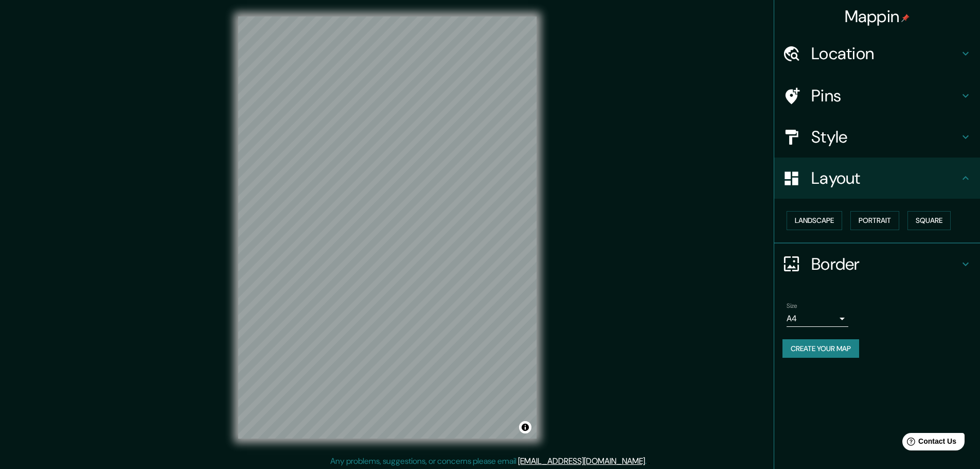  Describe the element at coordinates (885, 264) in the screenshot. I see `h4: Border` at that location.